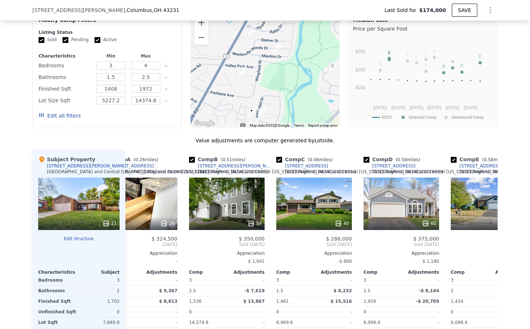  What do you see at coordinates (435, 51) in the screenshot?
I see `text: H` at bounding box center [435, 51].